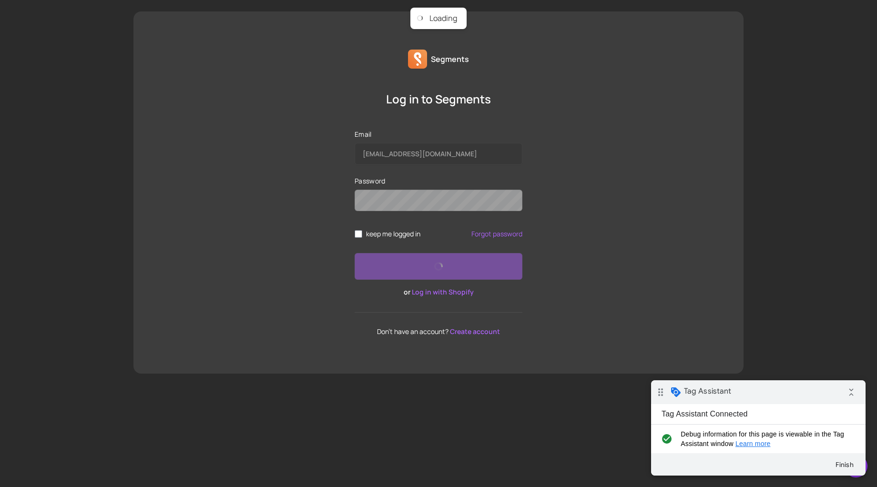  Describe the element at coordinates (497, 234) in the screenshot. I see `a: Forgot password` at that location.